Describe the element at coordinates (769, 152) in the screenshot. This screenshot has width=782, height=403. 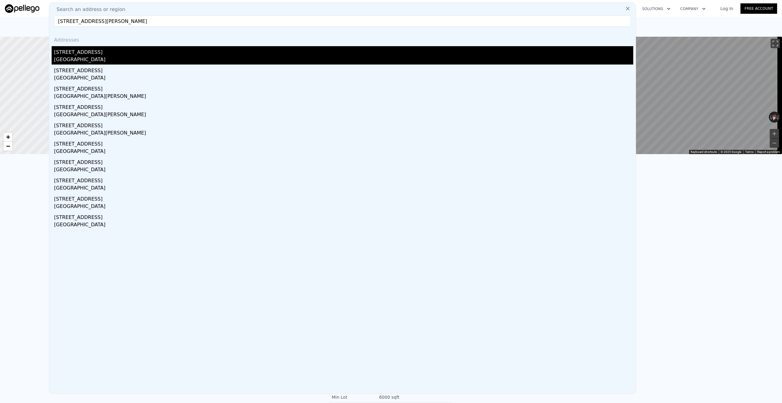
I see `a: Report a problem` at that location.